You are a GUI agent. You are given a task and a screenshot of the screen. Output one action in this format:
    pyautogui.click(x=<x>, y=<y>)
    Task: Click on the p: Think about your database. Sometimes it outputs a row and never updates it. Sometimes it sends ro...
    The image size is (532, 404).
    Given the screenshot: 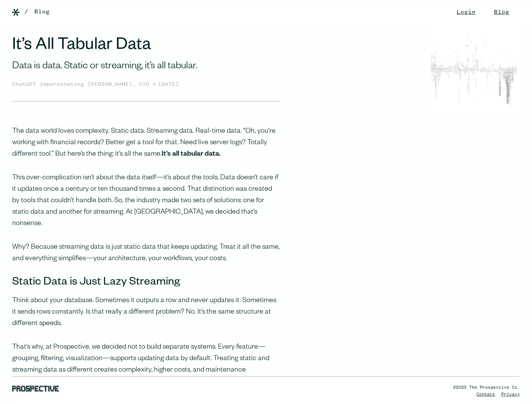 What is the action you would take?
    pyautogui.click(x=146, y=312)
    